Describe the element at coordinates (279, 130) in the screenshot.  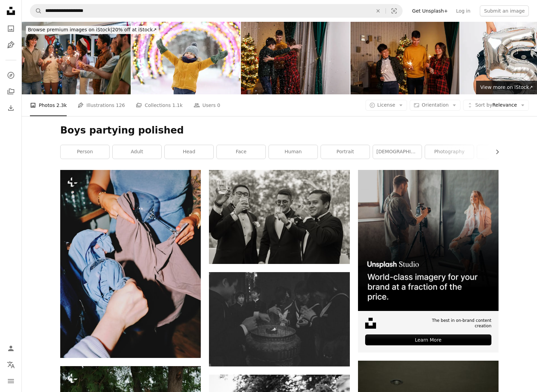
I see `h1: Boys partying polished` at that location.